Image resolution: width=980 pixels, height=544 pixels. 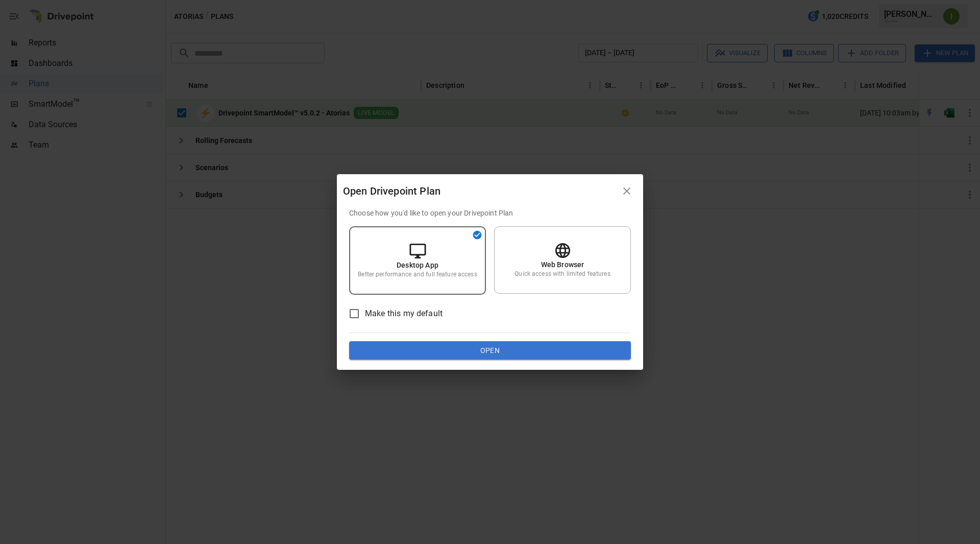 I want to click on p: Choose how you'd like to open your Drivepoint Plan, so click(x=490, y=213).